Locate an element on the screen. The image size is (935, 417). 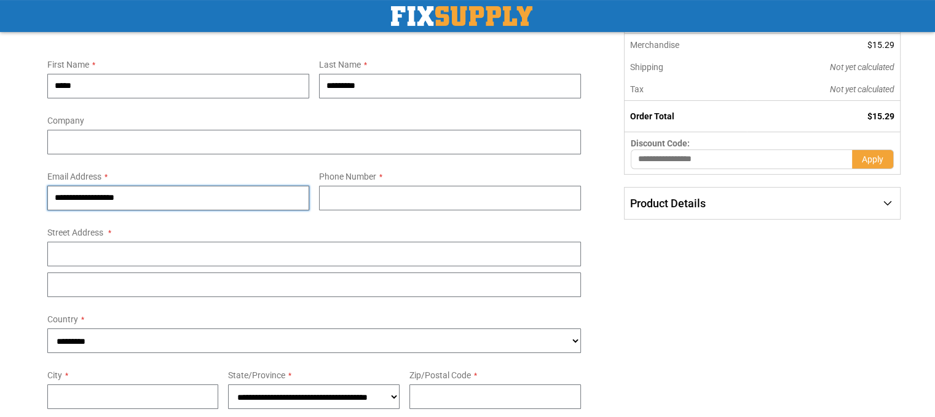
span: Phone Number is located at coordinates (347, 176).